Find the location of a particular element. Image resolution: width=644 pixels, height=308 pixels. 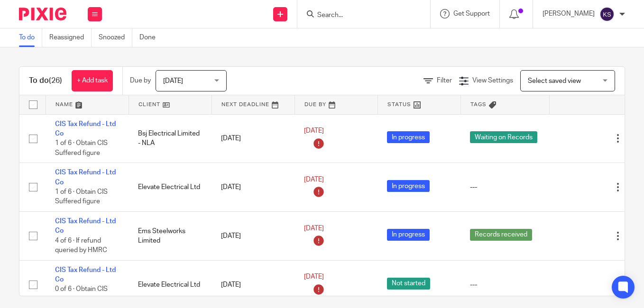

a: To do is located at coordinates (31, 37).